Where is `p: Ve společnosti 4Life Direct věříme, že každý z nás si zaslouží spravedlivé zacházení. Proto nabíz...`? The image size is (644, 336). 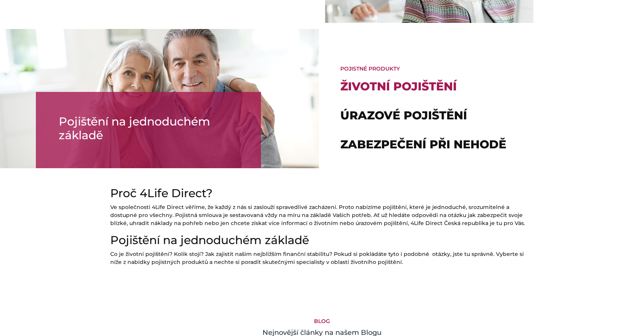
p: Ve společnosti 4Life Direct věříme, že každý z nás si zaslouží spravedlivé zacházení. Proto nabíz... is located at coordinates (322, 215).